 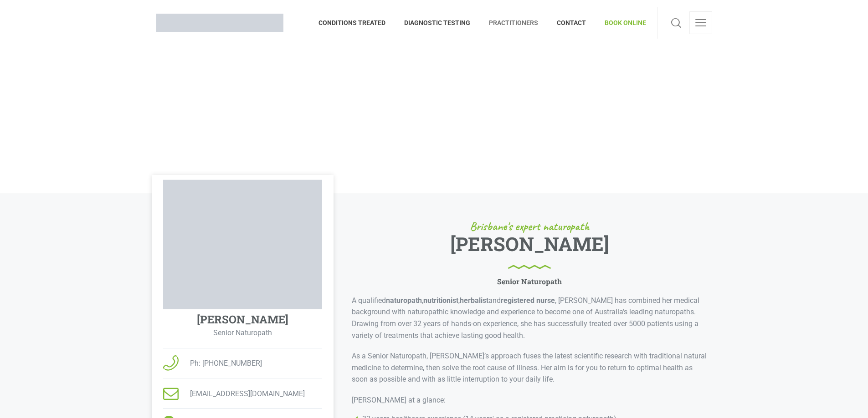 What do you see at coordinates (676, 22) in the screenshot?
I see `a: Search` at bounding box center [676, 22].